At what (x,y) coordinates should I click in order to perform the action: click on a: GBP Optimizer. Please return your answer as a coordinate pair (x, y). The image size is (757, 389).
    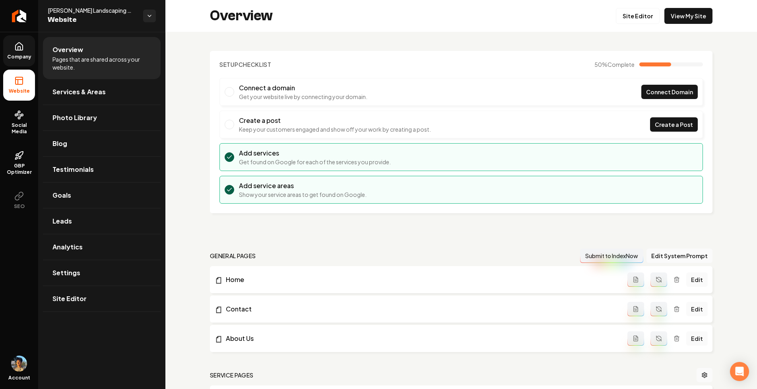
    Looking at the image, I should click on (19, 163).